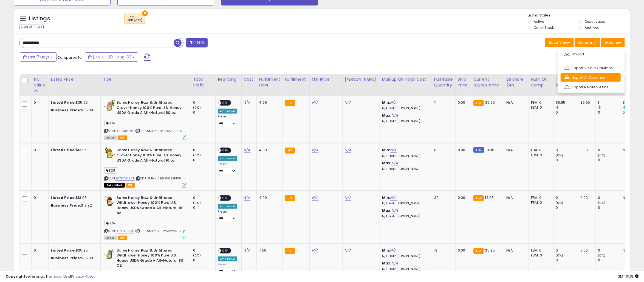 The image size is (644, 282). Describe the element at coordinates (38, 57) in the screenshot. I see `button: Last 7 Days` at that location.